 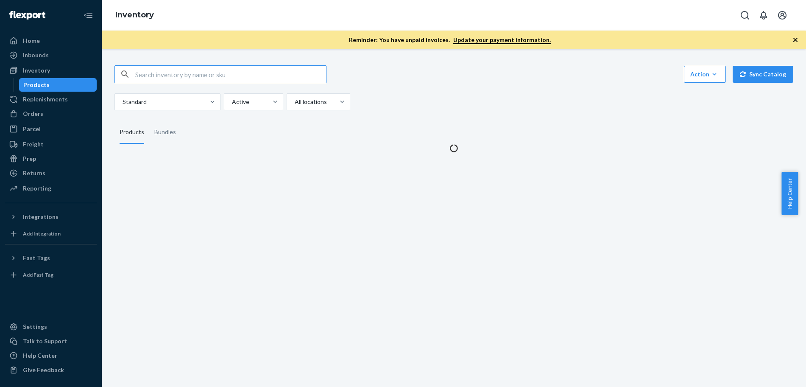 I want to click on div: Inbounds, so click(x=36, y=55).